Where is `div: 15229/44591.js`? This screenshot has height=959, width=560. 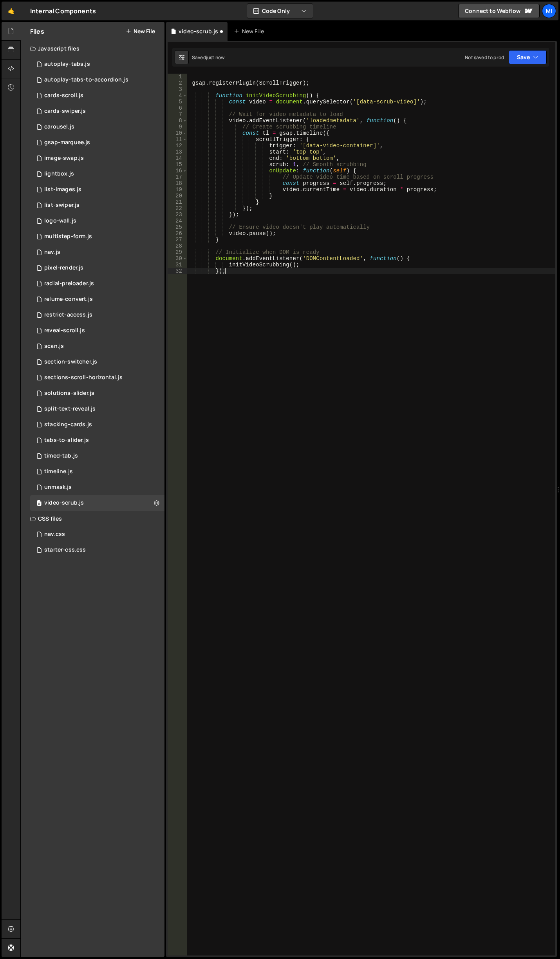 div: 15229/44591.js is located at coordinates (97, 346).